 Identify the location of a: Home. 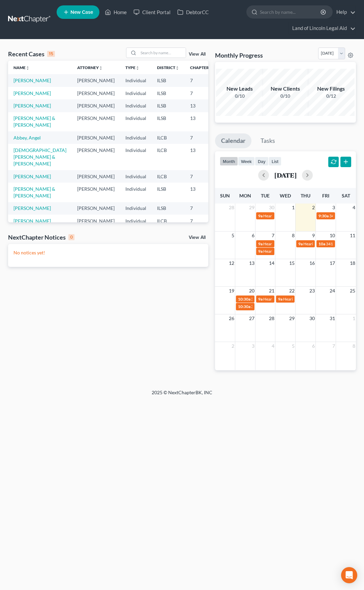
(116, 12).